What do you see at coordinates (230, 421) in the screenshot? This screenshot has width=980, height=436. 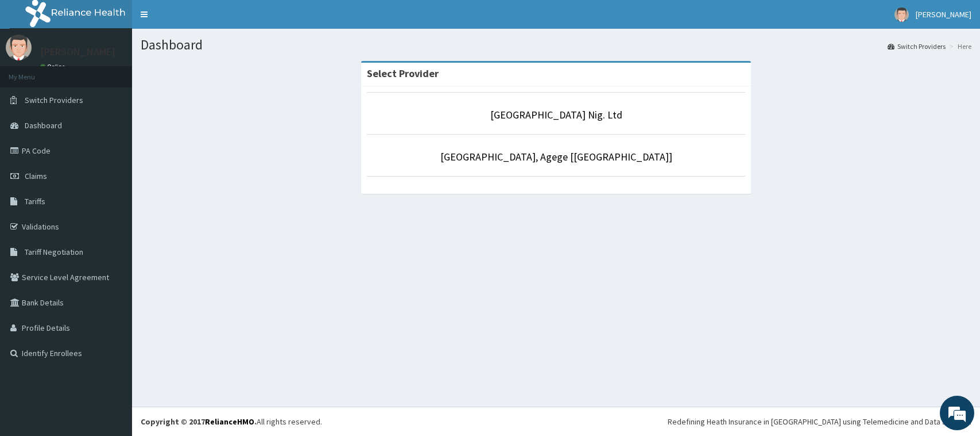 I see `a: RelianceHMO` at bounding box center [230, 421].